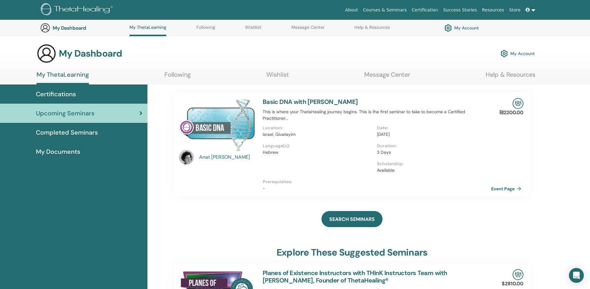 The height and width of the screenshot is (289, 590). What do you see at coordinates (460, 10) in the screenshot?
I see `a: Success Stories` at bounding box center [460, 10].